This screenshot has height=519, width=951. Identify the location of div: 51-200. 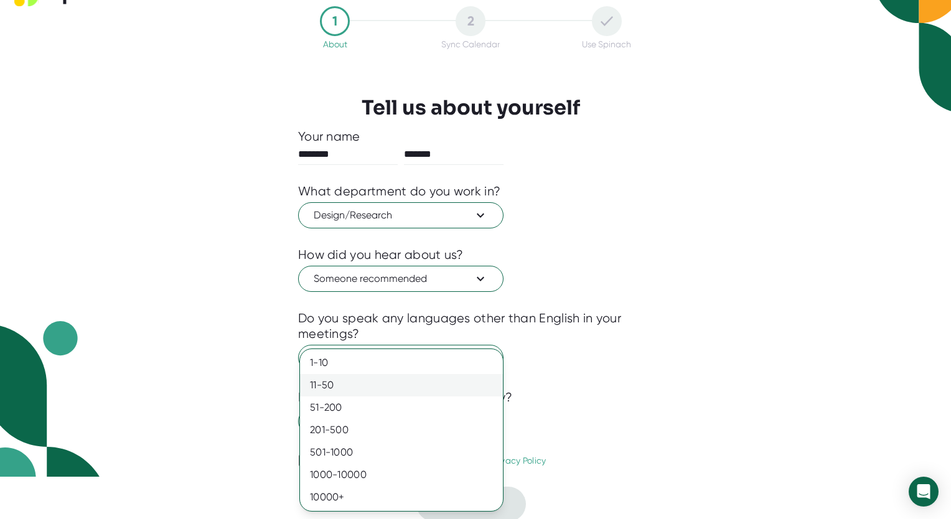
(402, 408).